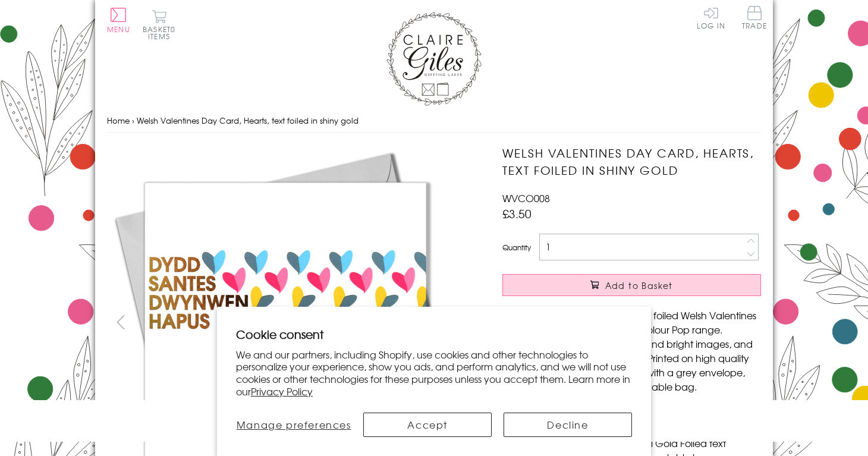 This screenshot has height=456, width=868. What do you see at coordinates (294, 425) in the screenshot?
I see `button: Manage preferences` at bounding box center [294, 425].